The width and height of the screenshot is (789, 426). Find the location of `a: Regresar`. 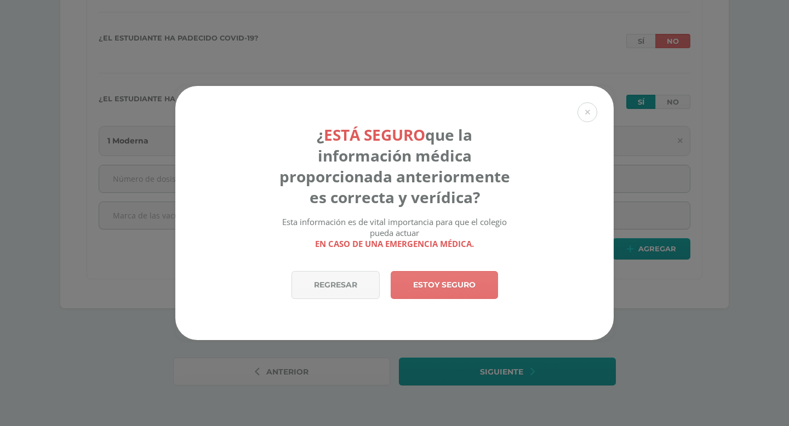

a: Regresar is located at coordinates (335, 285).